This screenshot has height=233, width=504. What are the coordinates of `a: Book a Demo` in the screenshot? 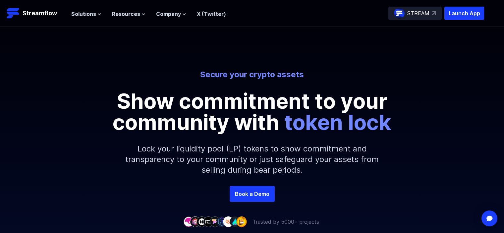 It's located at (252, 194).